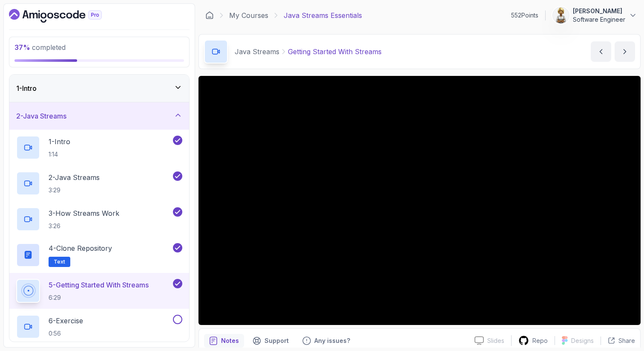  I want to click on p: Notes, so click(230, 341).